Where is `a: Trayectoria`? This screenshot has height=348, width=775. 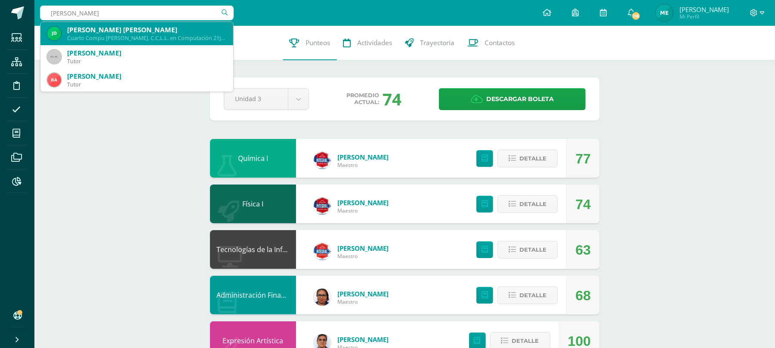
a: Trayectoria is located at coordinates (430, 43).